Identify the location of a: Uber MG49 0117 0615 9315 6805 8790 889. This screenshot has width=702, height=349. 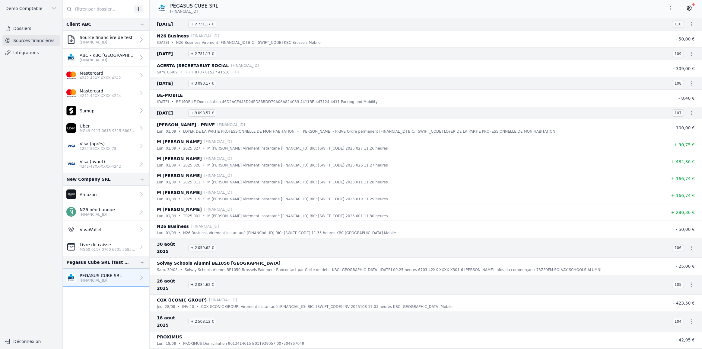
(106, 128).